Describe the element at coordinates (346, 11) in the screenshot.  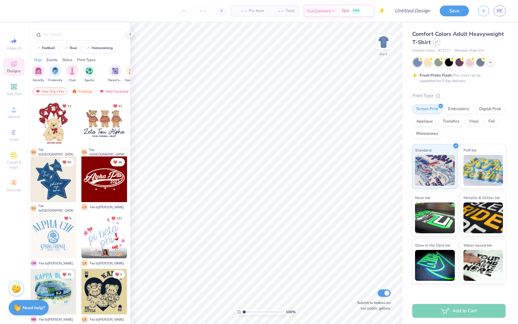
I see `span: N/A` at that location.